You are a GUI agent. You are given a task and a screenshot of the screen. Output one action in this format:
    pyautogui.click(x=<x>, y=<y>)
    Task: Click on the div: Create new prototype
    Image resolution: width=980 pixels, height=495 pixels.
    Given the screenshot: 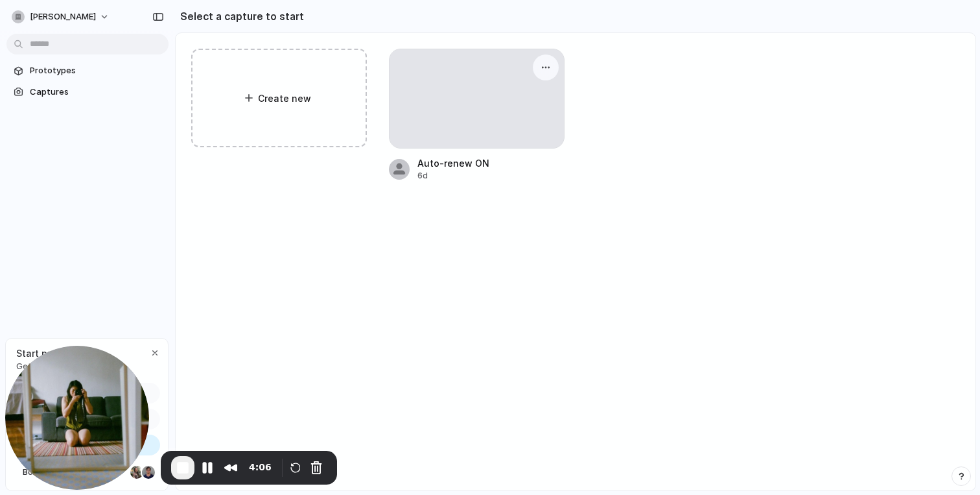 What is the action you would take?
    pyautogui.click(x=279, y=98)
    